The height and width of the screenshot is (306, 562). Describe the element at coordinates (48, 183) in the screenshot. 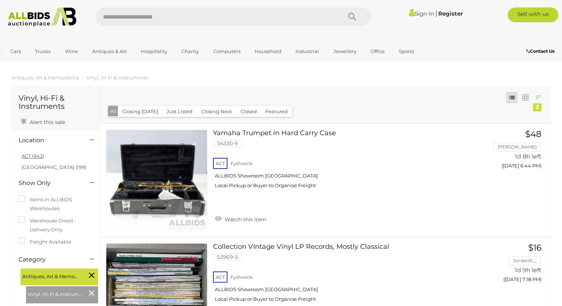

I see `h4: Show Only` at that location.